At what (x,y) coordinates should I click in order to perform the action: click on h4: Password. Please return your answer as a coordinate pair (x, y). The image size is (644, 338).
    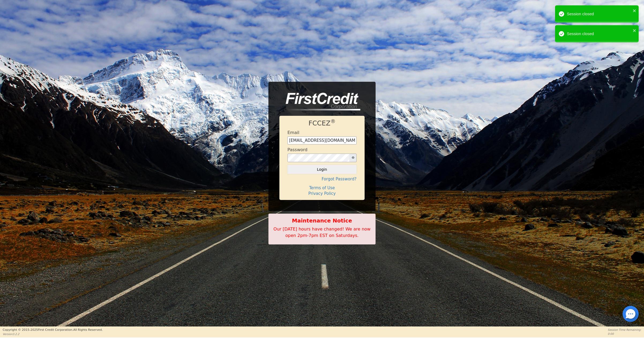
    Looking at the image, I should click on (297, 150).